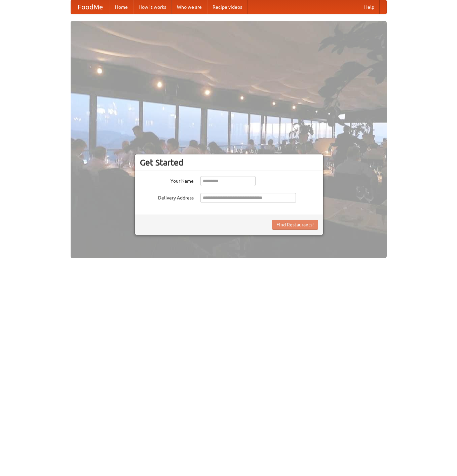  I want to click on h3: Get Started, so click(229, 163).